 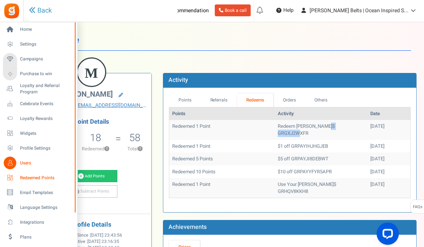 I want to click on th: Points, so click(x=222, y=114).